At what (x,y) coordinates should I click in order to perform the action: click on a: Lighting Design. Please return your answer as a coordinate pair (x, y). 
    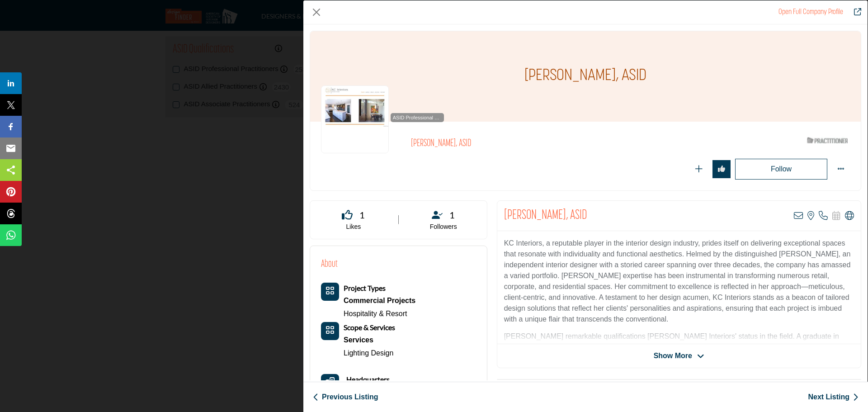
    Looking at the image, I should click on (368, 353).